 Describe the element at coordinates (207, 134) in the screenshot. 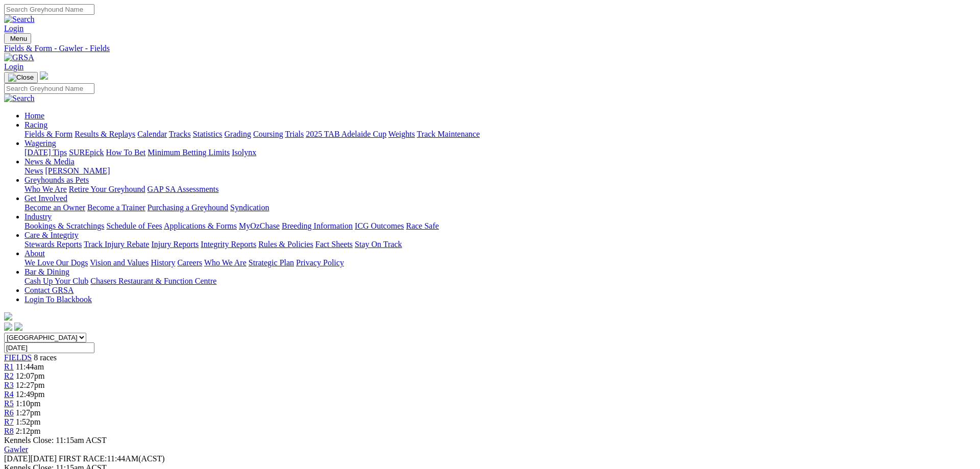

I see `a: Statistics` at that location.